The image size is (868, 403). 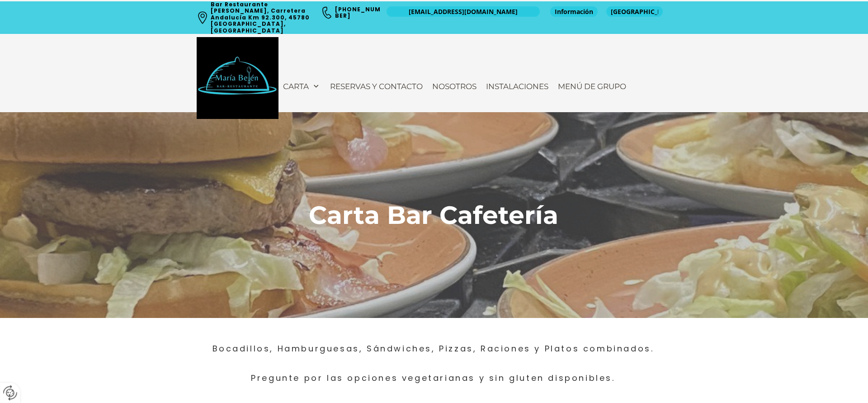 What do you see at coordinates (237, 78) in the screenshot?
I see `img: Bar Restaurante María Belén` at bounding box center [237, 78].